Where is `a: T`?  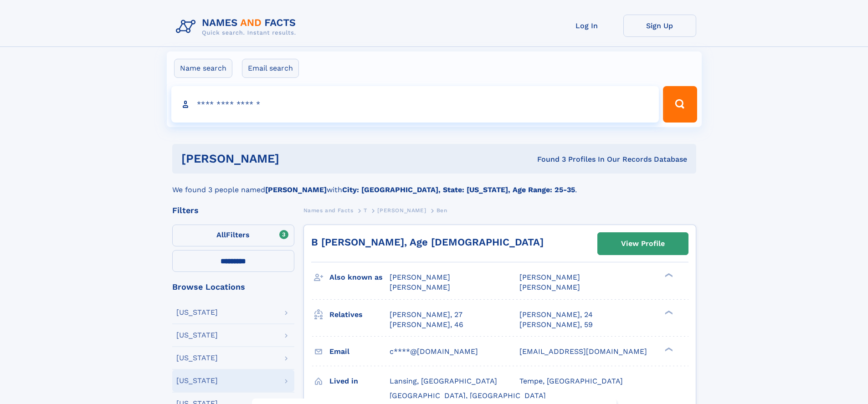
a: T is located at coordinates (366, 210).